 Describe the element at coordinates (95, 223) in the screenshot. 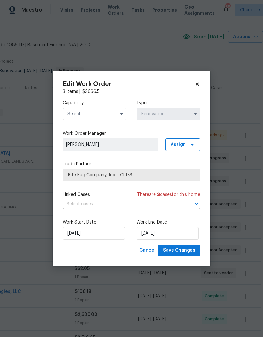

I see `label: Work Start Date` at that location.